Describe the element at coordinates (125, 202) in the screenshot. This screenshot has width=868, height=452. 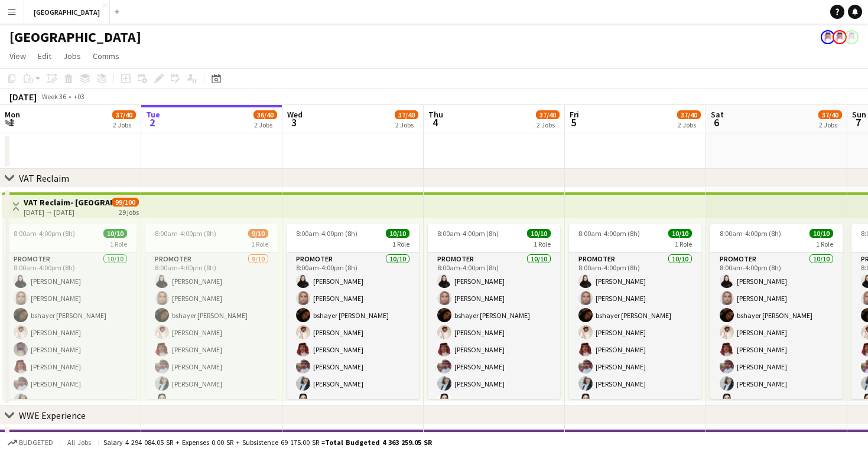
I see `span: 99/100` at that location.